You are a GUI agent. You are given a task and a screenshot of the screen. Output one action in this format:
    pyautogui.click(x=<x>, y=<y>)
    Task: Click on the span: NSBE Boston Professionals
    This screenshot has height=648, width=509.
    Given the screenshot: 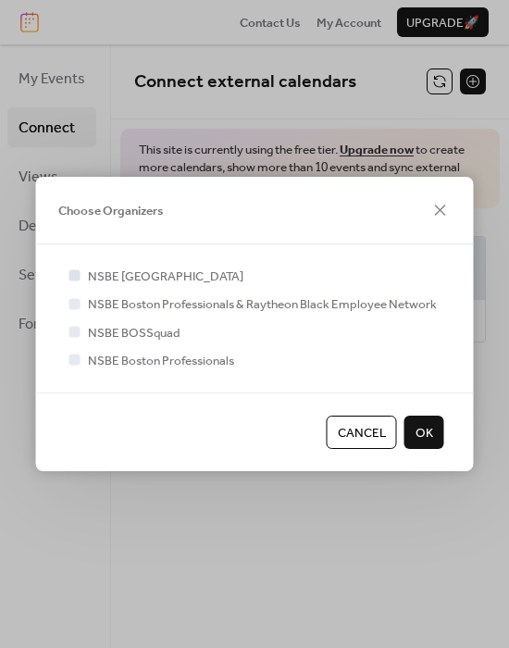 What is the action you would take?
    pyautogui.click(x=161, y=361)
    